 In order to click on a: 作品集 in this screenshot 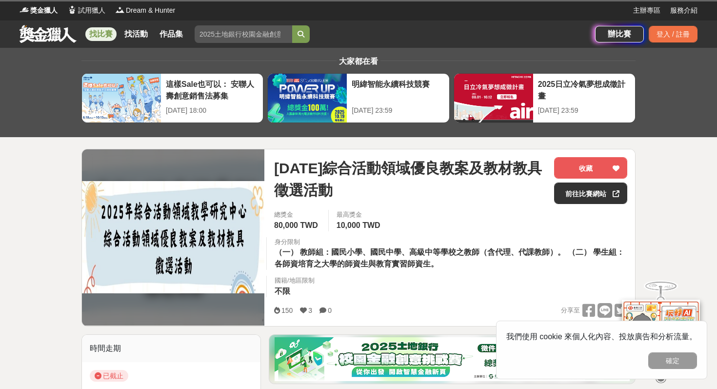, I will do `click(171, 34)`.